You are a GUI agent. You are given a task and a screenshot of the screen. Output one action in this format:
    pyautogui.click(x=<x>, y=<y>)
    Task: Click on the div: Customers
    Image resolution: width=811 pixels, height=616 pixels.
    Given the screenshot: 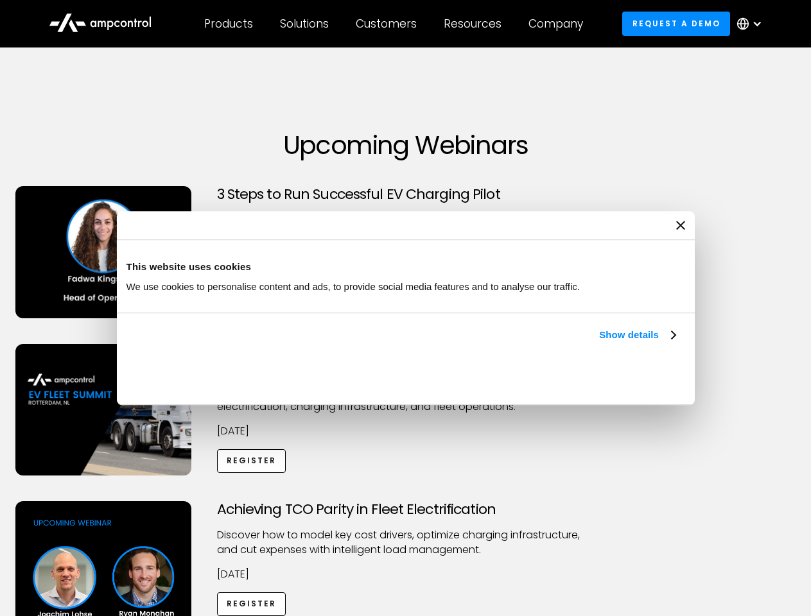 What is the action you would take?
    pyautogui.click(x=386, y=24)
    